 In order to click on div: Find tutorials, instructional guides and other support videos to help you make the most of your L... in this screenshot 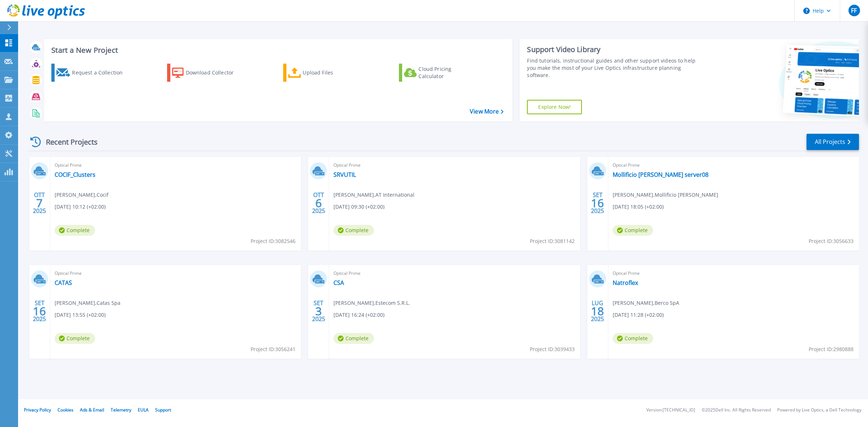, I will do `click(614, 68)`.